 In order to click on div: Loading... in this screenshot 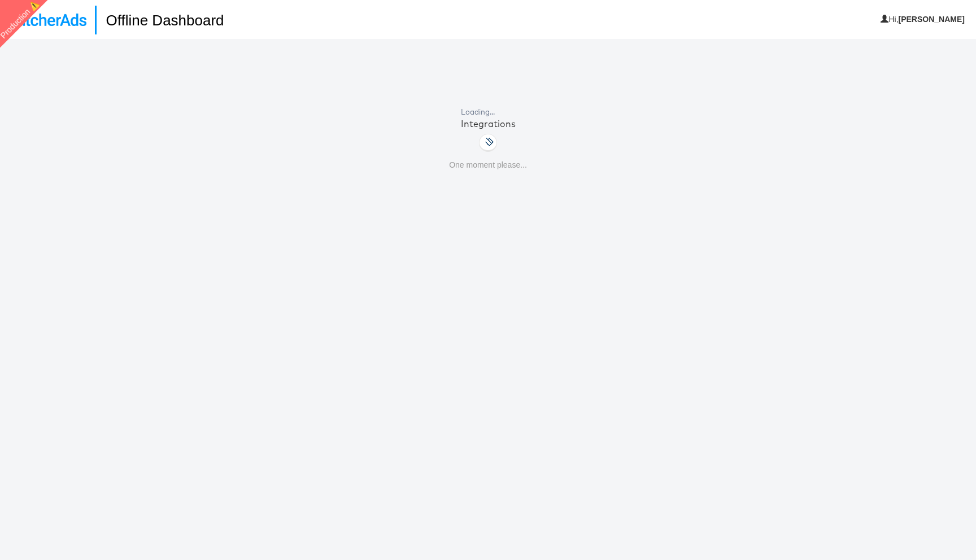, I will do `click(488, 112)`.